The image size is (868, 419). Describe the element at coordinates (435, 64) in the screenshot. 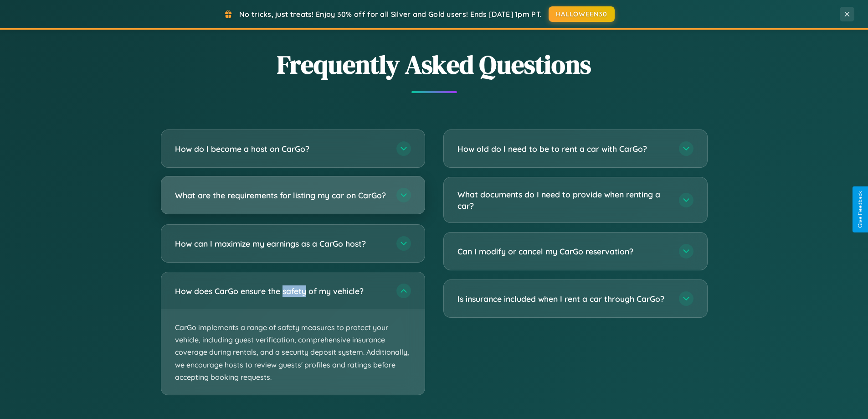

I see `h2: Frequently Asked Questions` at that location.